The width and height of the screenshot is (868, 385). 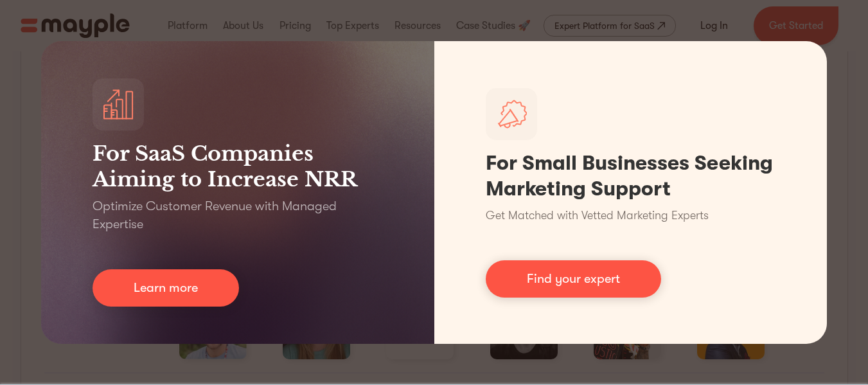 I want to click on h3: For SaaS Companies Aiming to Increase NRR, so click(x=238, y=167).